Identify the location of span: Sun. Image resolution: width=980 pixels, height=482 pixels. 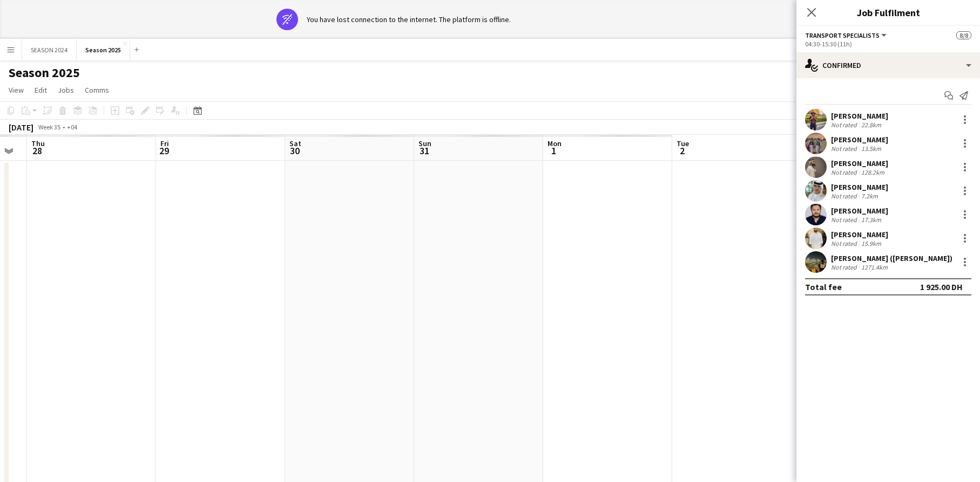
(425, 144).